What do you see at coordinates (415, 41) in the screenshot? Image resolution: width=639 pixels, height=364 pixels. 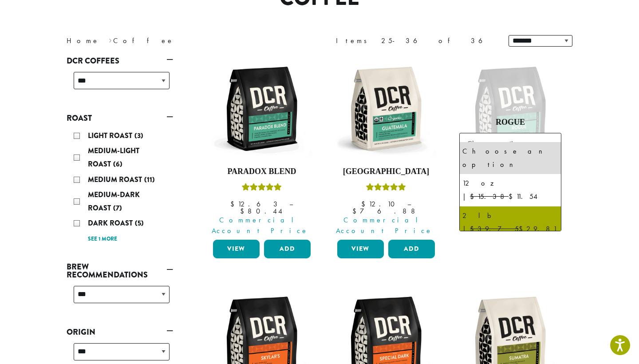 I see `div: Items 25-36 of 36` at bounding box center [415, 41].